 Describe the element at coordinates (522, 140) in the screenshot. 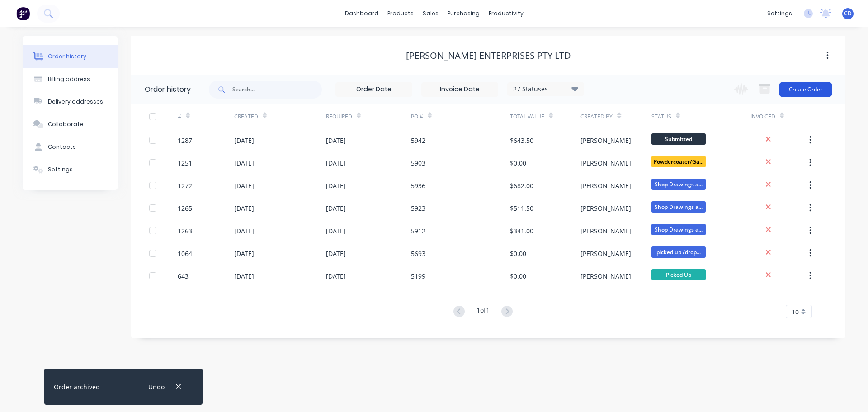

I see `div: $643.50` at that location.